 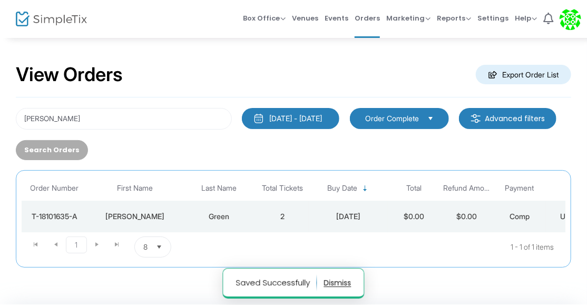 What do you see at coordinates (282, 188) in the screenshot?
I see `th: Total Tickets` at bounding box center [282, 188].